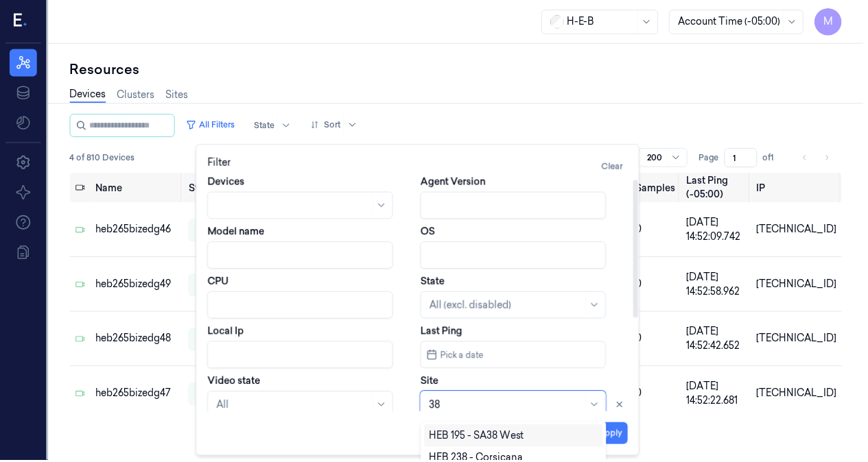 The width and height of the screenshot is (868, 462). I want to click on span: M, so click(832, 22).